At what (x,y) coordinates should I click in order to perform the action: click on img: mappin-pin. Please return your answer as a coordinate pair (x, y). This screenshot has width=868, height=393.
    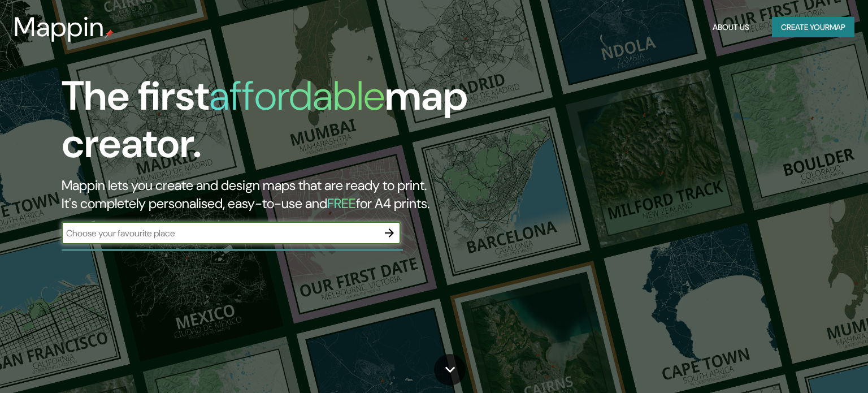
    Looking at the image, I should click on (109, 34).